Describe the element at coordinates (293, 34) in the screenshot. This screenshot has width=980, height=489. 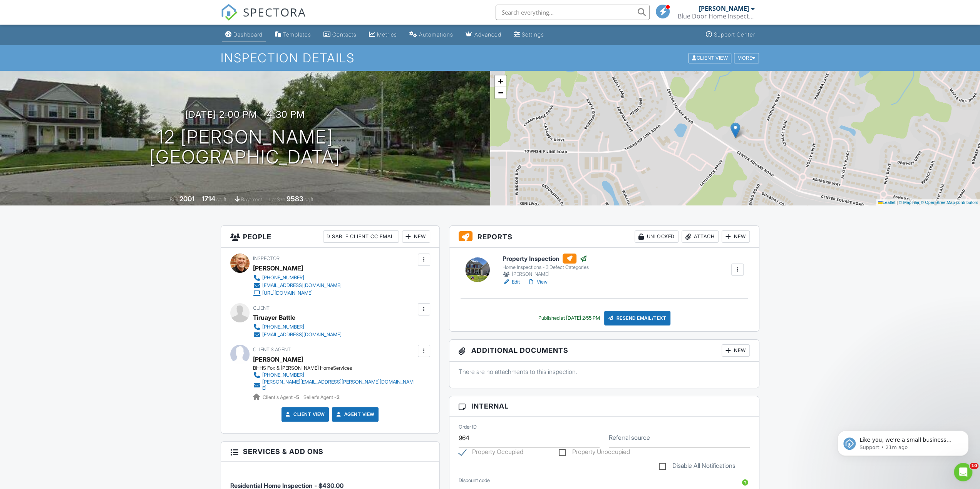
I see `a: Templates` at that location.